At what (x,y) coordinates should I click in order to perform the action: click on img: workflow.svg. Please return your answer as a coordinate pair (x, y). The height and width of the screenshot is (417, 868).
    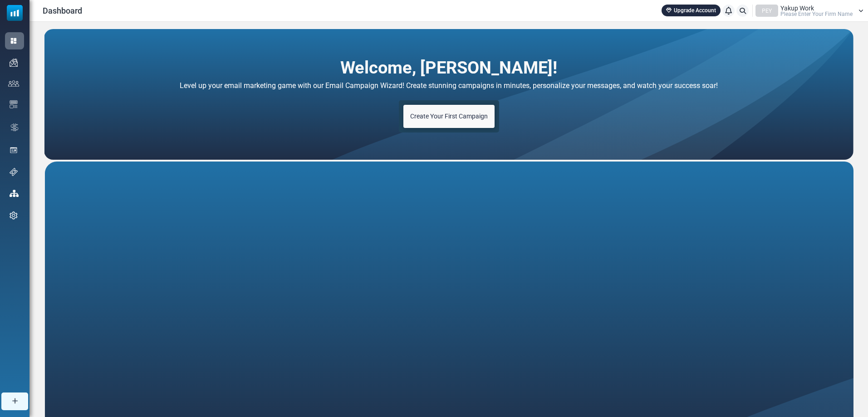
    Looking at the image, I should click on (14, 127).